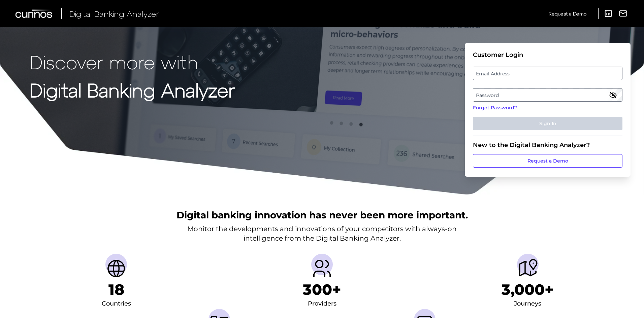 The height and width of the screenshot is (318, 644). Describe the element at coordinates (322, 215) in the screenshot. I see `h2: Digital banking innovation has never been more important.` at that location.